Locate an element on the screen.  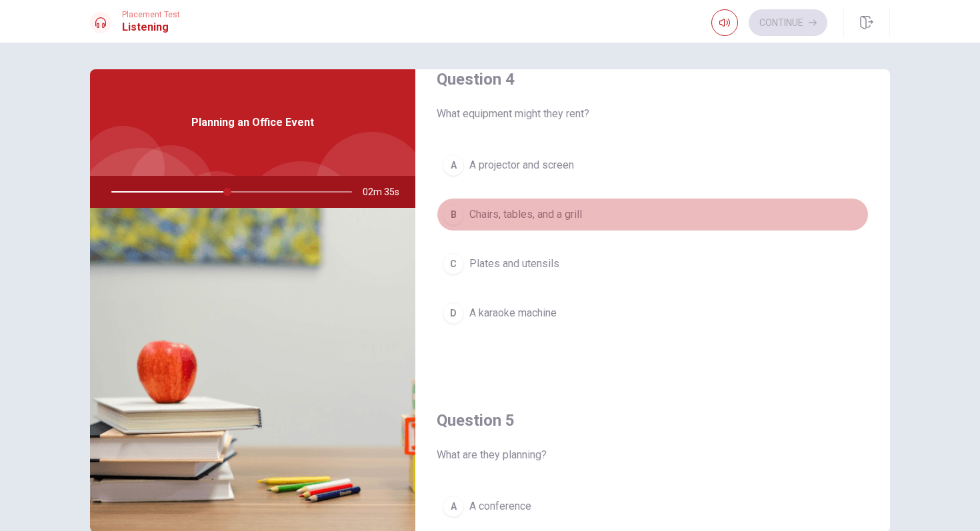
span: A conference is located at coordinates (500, 506).